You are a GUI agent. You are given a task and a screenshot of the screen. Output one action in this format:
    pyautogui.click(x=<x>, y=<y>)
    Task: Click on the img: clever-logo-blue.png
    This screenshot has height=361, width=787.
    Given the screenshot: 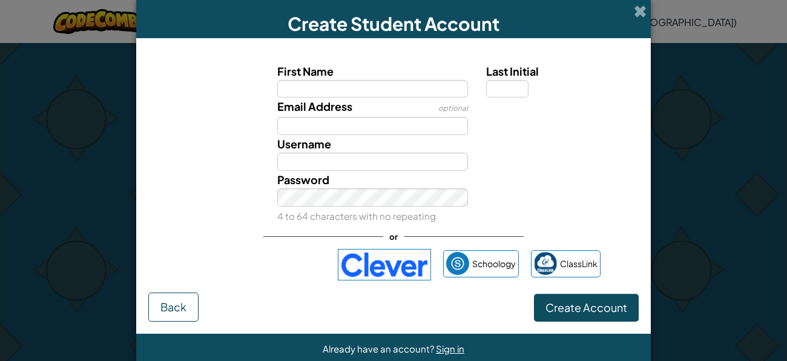 What is the action you would take?
    pyautogui.click(x=384, y=264)
    